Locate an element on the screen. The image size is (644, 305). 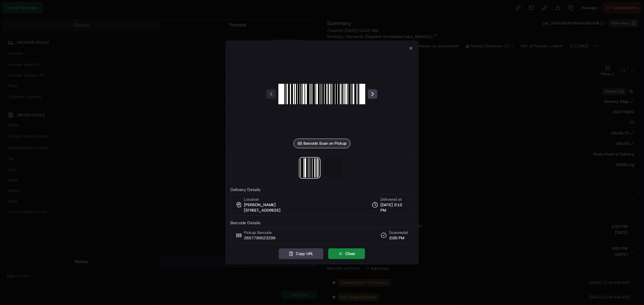
span: Knowledge Base is located at coordinates (29, 91).